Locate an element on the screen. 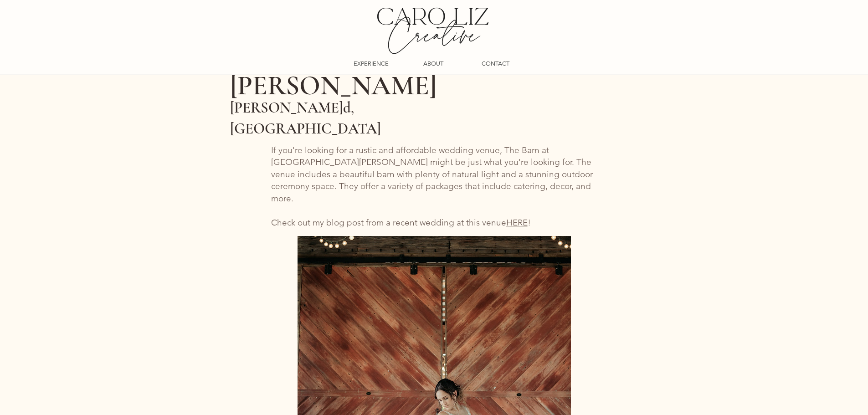  p: EXPERIENCE is located at coordinates (371, 63).